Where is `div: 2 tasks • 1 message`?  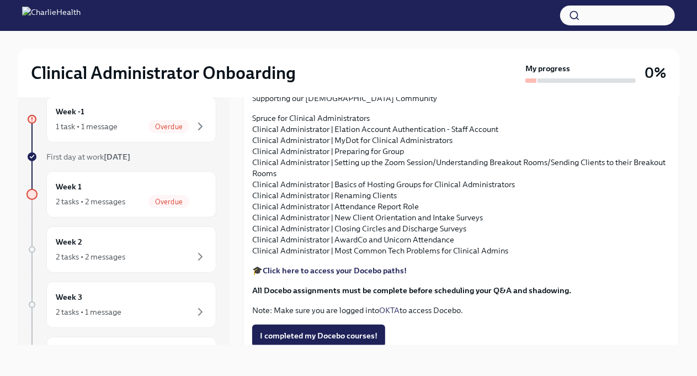 div: 2 tasks • 1 message is located at coordinates (88, 312).